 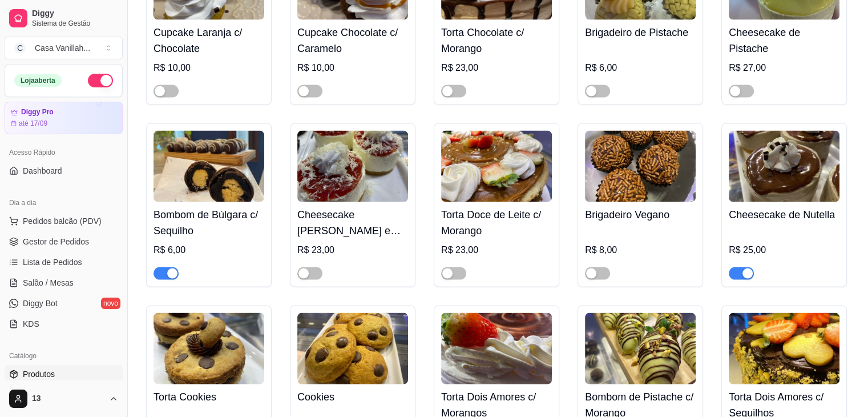 What do you see at coordinates (63, 48) in the screenshot?
I see `button: Select a team` at bounding box center [63, 48].